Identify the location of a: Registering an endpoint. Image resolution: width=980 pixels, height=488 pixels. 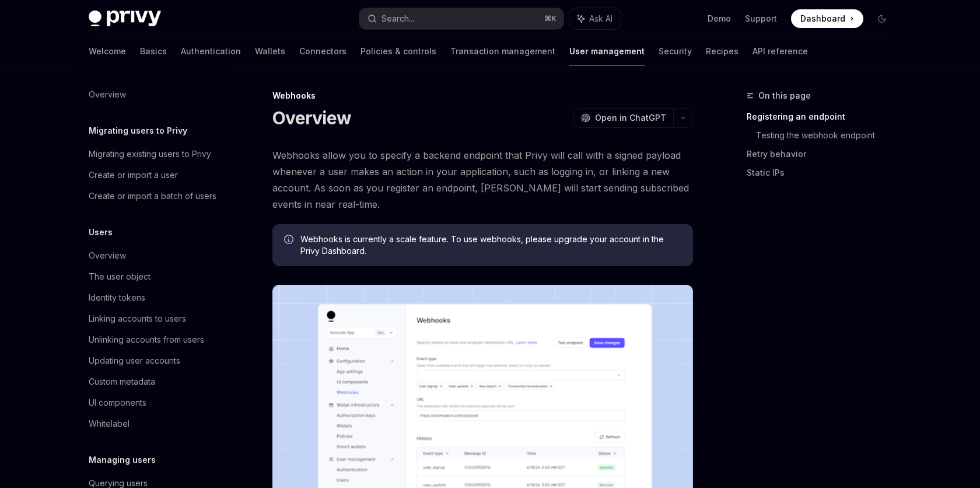
(824, 116).